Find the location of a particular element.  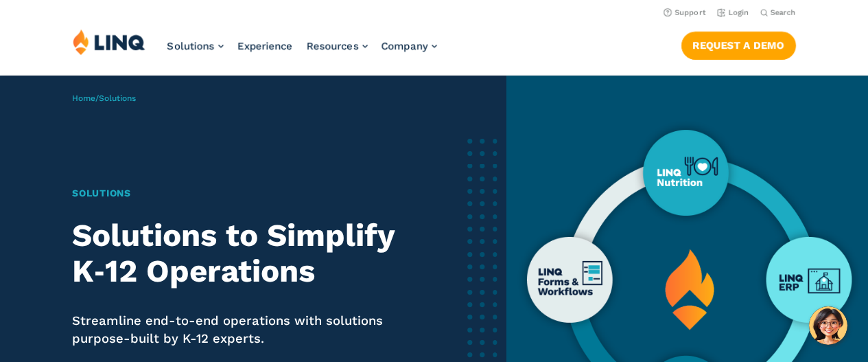

button: Open Search Bar is located at coordinates (778, 12).